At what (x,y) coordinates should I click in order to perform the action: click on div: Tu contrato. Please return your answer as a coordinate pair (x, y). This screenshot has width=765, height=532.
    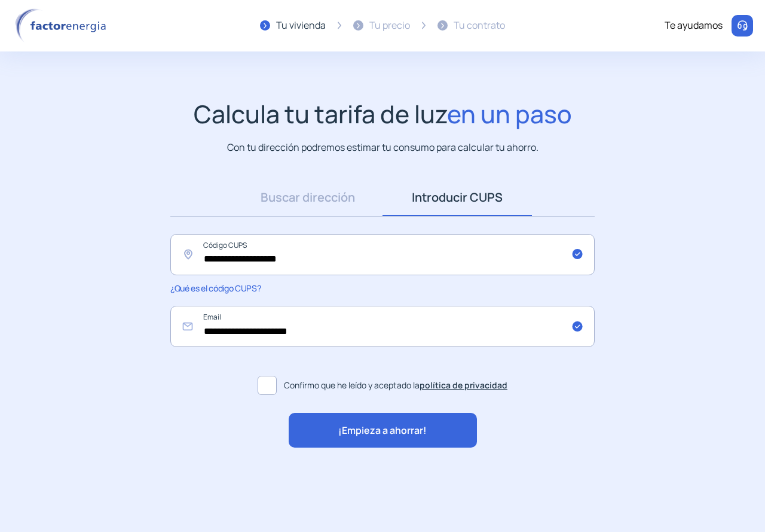
    Looking at the image, I should click on (479, 26).